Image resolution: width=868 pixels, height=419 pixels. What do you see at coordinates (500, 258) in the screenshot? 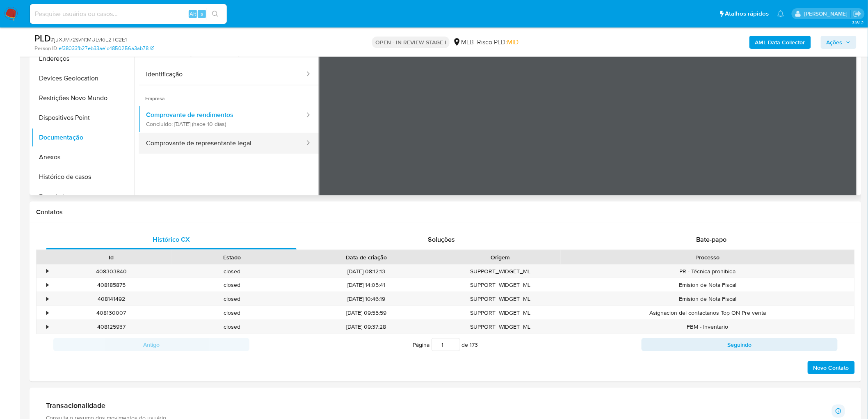
I see `div: Origem` at bounding box center [500, 258].